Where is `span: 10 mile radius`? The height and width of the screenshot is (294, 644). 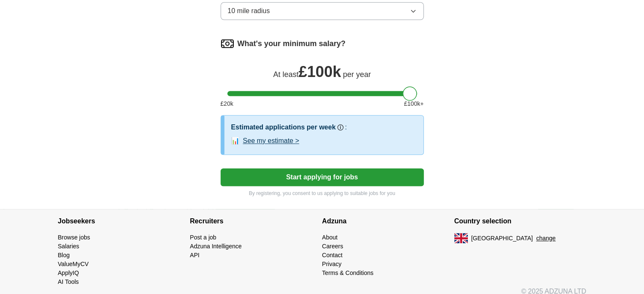 span: 10 mile radius is located at coordinates (249, 11).